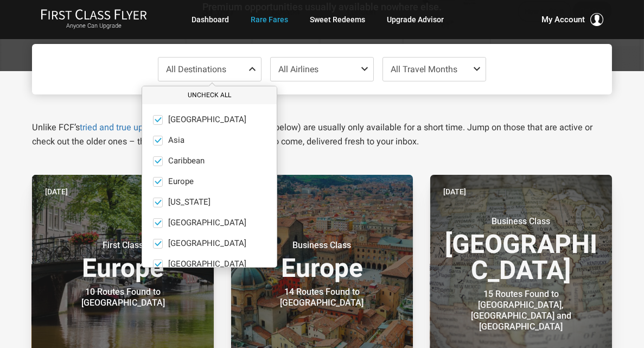  I want to click on a: Upgrade Advisor, so click(415, 19).